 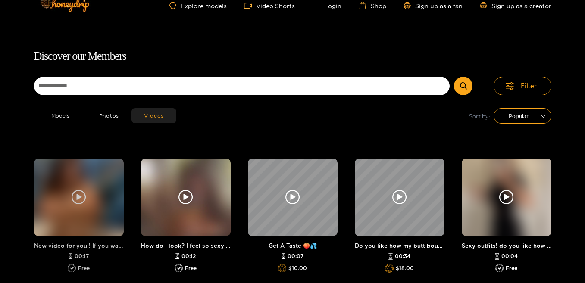 I want to click on div: sort, so click(x=523, y=116).